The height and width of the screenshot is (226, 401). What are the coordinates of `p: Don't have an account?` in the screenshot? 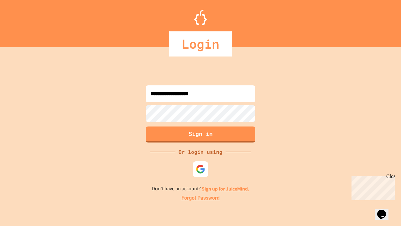 It's located at (201, 188).